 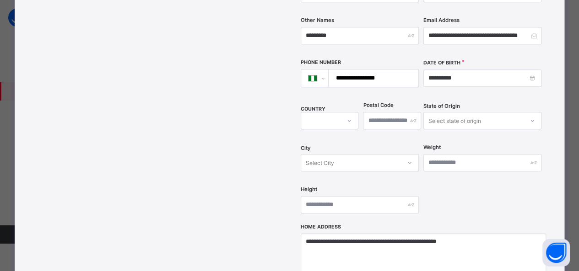 What do you see at coordinates (317, 20) in the screenshot?
I see `label: Other Names` at bounding box center [317, 20].